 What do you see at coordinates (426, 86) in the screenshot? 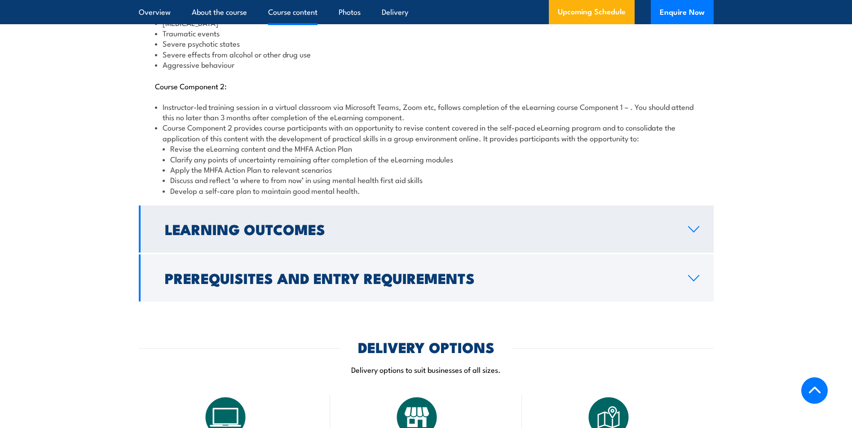
I see `p: Course Component 2:` at bounding box center [426, 86].